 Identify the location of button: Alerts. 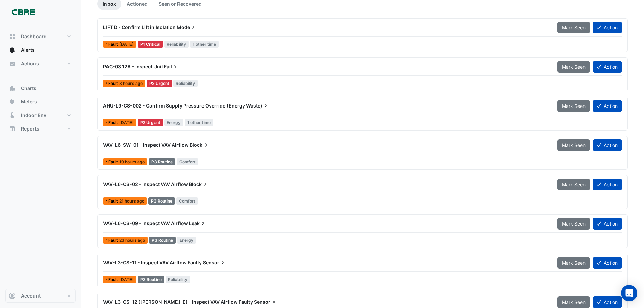
(40, 50).